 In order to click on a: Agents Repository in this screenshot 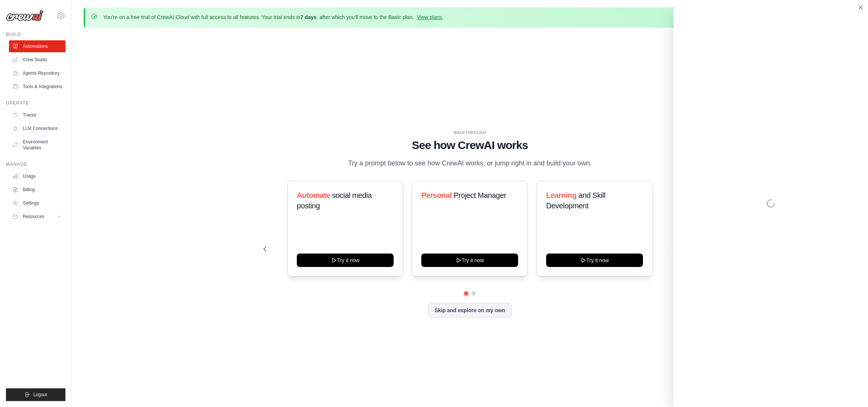, I will do `click(37, 73)`.